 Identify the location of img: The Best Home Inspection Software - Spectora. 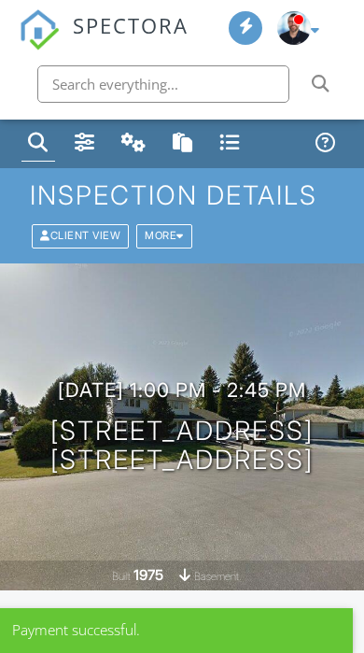
(39, 30).